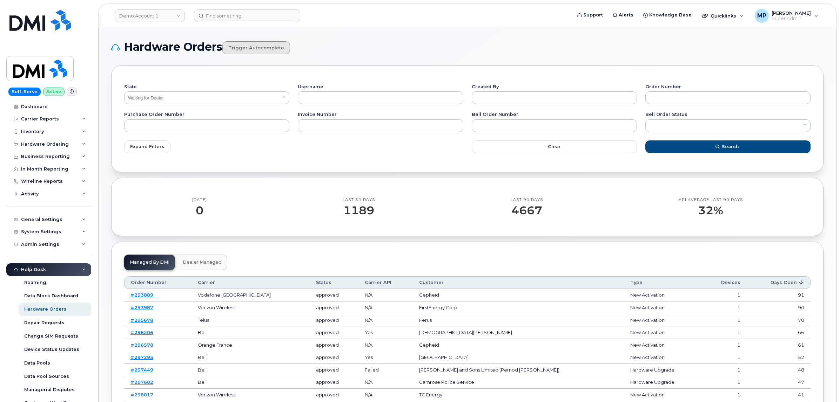 The width and height of the screenshot is (840, 402). I want to click on h1: Hardware Orders, so click(467, 47).